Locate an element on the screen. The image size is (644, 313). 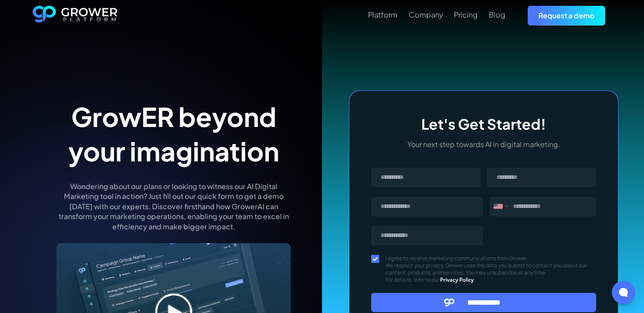
div: Pricing is located at coordinates (466, 14).